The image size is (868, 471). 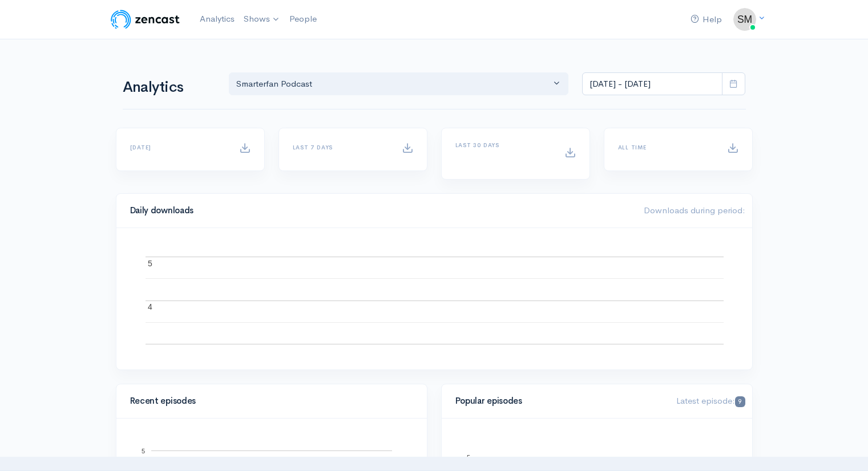 What do you see at coordinates (169, 87) in the screenshot?
I see `h1: Analytics` at bounding box center [169, 87].